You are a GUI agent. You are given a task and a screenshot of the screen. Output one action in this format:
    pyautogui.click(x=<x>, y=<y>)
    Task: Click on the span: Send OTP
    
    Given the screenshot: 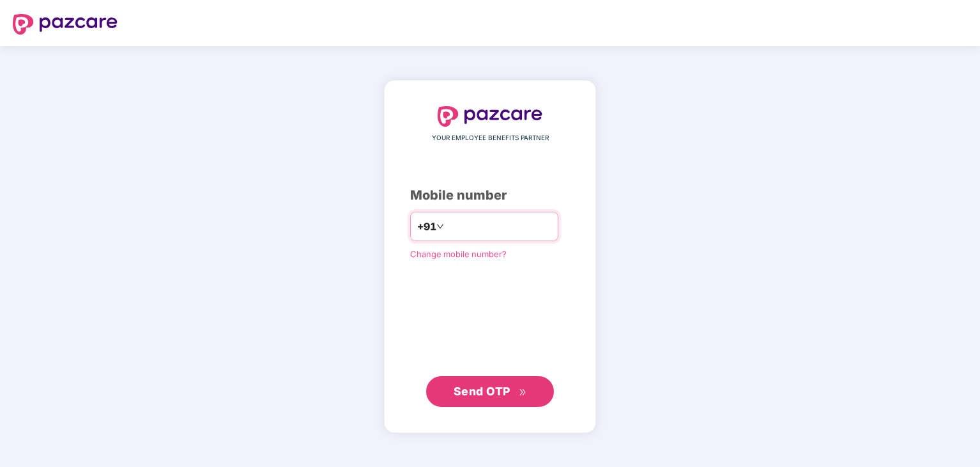 What is the action you would take?
    pyautogui.click(x=482, y=391)
    